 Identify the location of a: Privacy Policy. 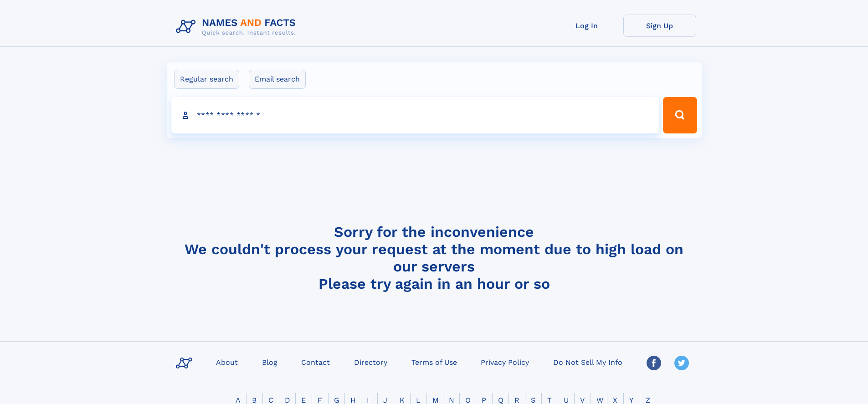
(505, 362).